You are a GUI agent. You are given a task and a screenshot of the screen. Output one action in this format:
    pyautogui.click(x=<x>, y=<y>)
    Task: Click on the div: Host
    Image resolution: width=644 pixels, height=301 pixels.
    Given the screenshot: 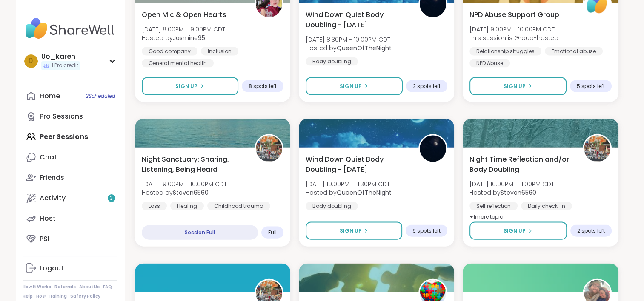 What is the action you would take?
    pyautogui.click(x=48, y=219)
    